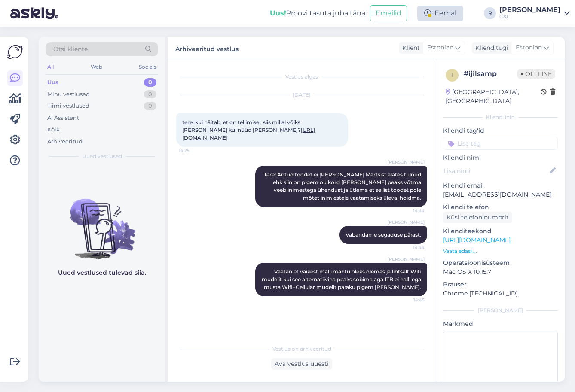  What do you see at coordinates (536, 74) in the screenshot?
I see `span: Offline` at bounding box center [536, 74].